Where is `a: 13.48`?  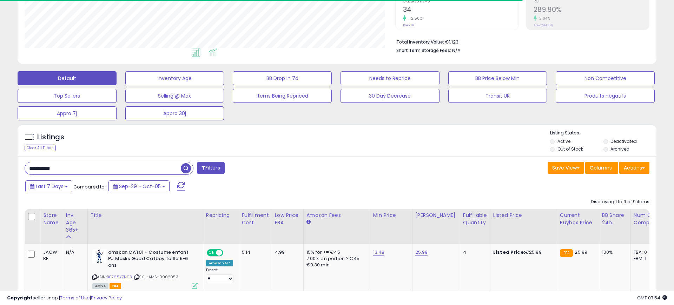 a: 13.48 is located at coordinates (379, 252).